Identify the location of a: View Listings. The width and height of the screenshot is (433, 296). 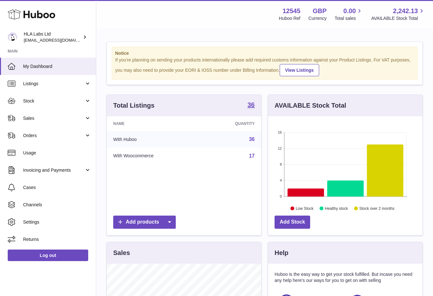
(299, 70).